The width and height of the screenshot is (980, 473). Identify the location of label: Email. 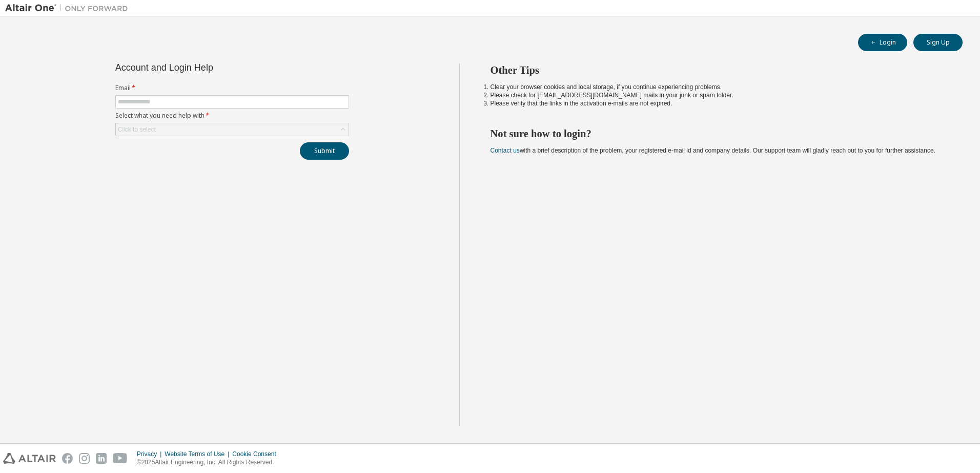
(232, 88).